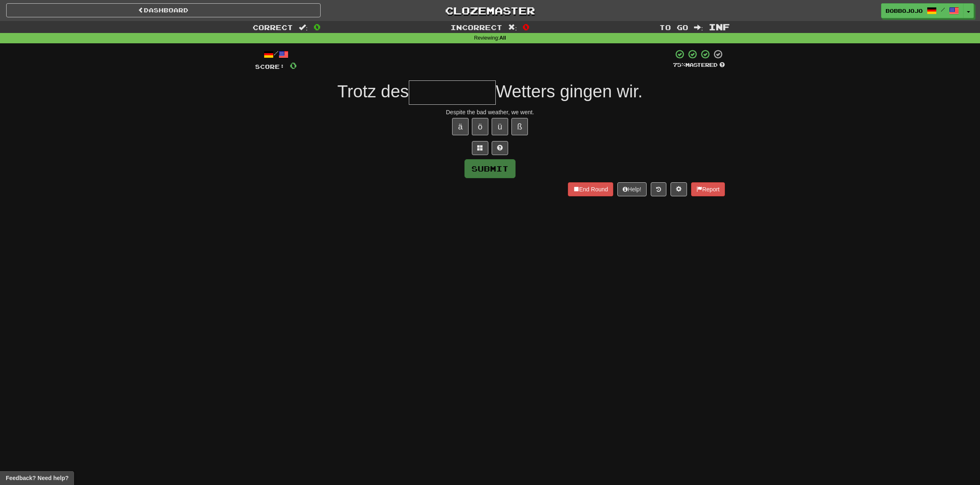  I want to click on strong: All, so click(503, 38).